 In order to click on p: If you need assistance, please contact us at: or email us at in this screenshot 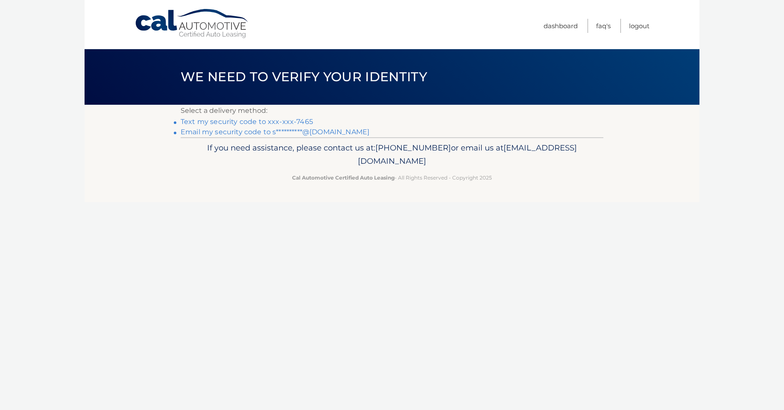, I will do `click(392, 155)`.